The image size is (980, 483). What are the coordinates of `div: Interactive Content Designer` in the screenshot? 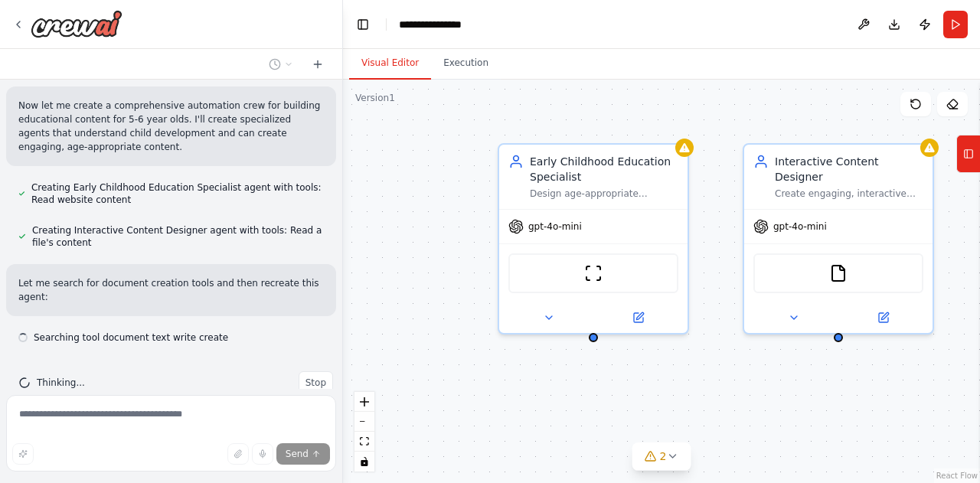 It's located at (849, 169).